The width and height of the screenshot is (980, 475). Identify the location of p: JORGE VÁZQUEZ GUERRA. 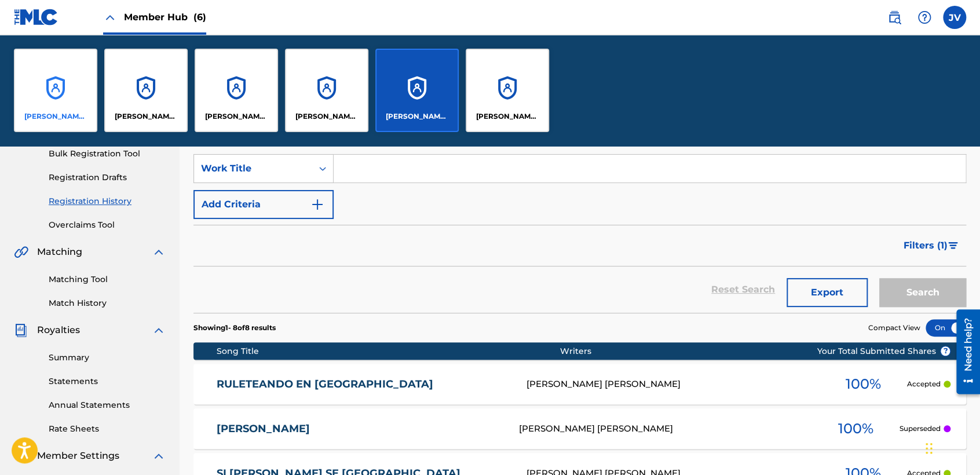
(236, 116).